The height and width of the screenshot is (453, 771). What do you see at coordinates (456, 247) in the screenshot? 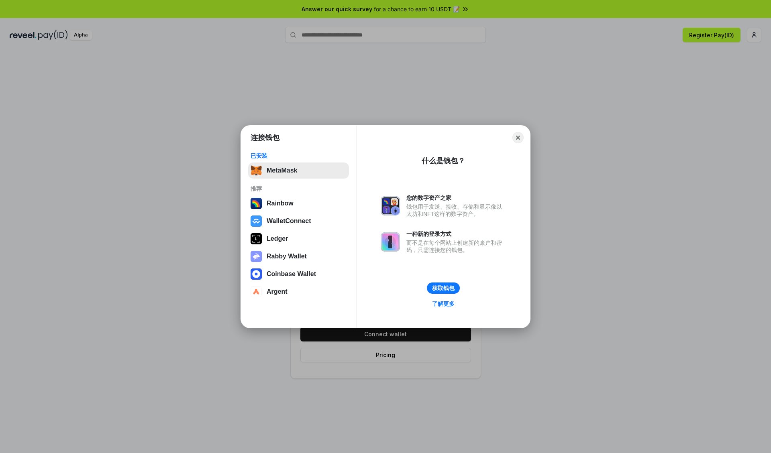
I see `div: 而不是在每个网站上创建新的账户和密码，只需连接您的钱包。` at bounding box center [456, 247].